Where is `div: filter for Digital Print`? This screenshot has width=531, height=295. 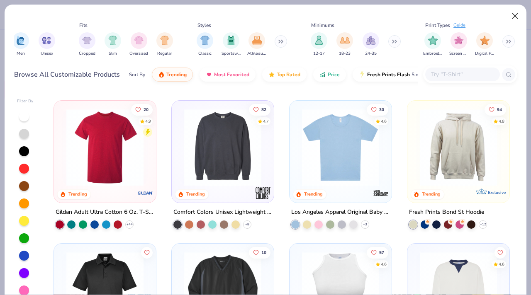 div: filter for Digital Print is located at coordinates (485, 44).